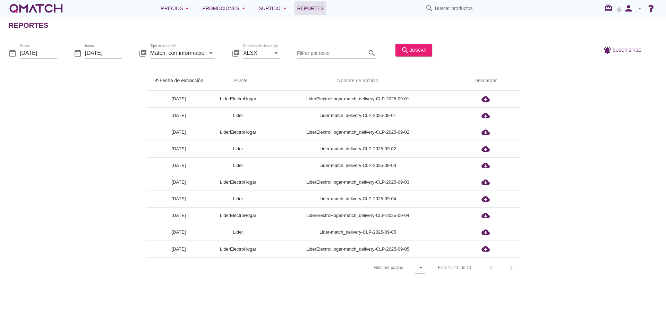 Image resolution: width=666 pixels, height=328 pixels. Describe the element at coordinates (358, 182) in the screenshot. I see `td: LiderElectroHogar-match_delivery-CLP-2025-09-03` at that location.